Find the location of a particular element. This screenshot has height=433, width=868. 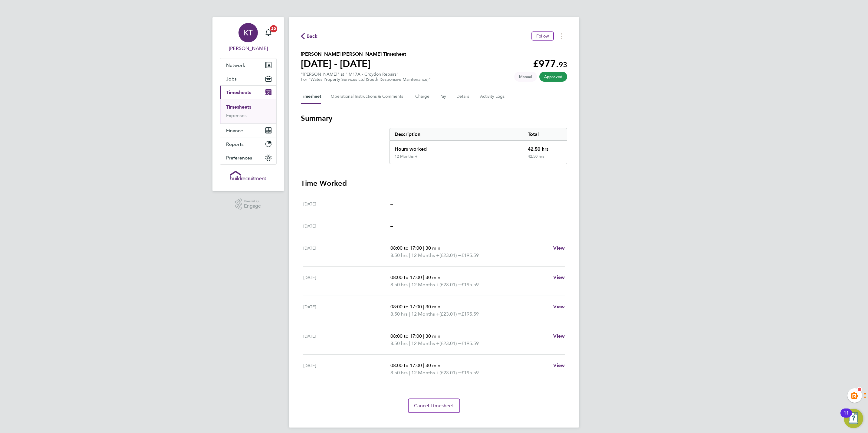

a: Go to home page is located at coordinates (248, 175).